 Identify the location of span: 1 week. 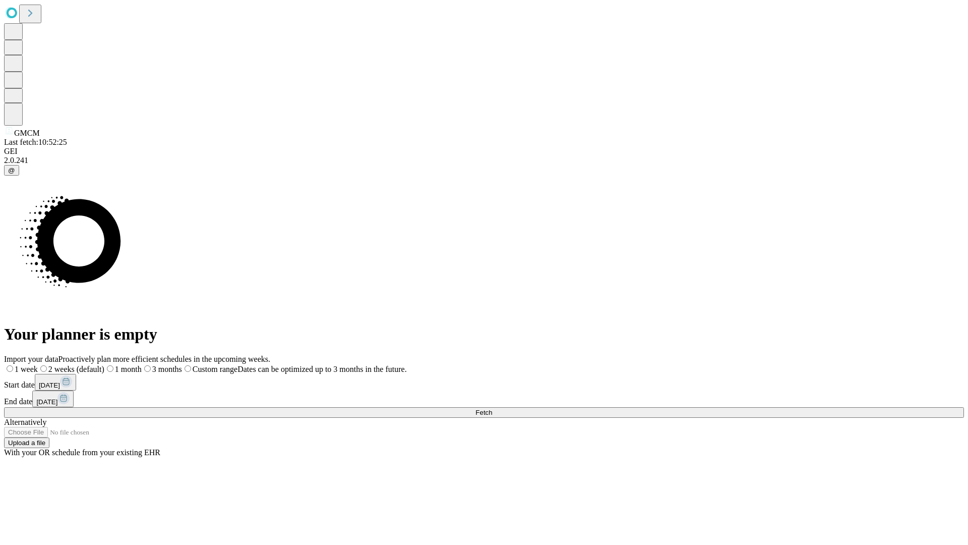
(26, 369).